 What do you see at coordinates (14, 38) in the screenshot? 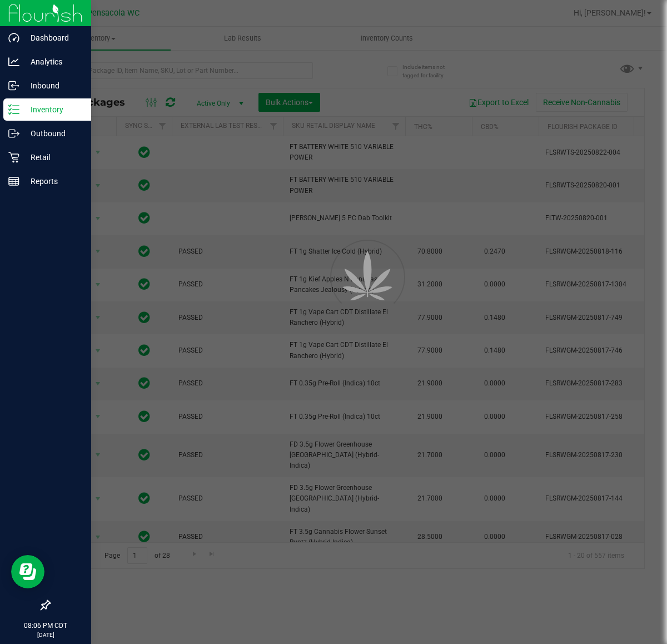
I see `inline-svg: Dashboard` at bounding box center [14, 38].